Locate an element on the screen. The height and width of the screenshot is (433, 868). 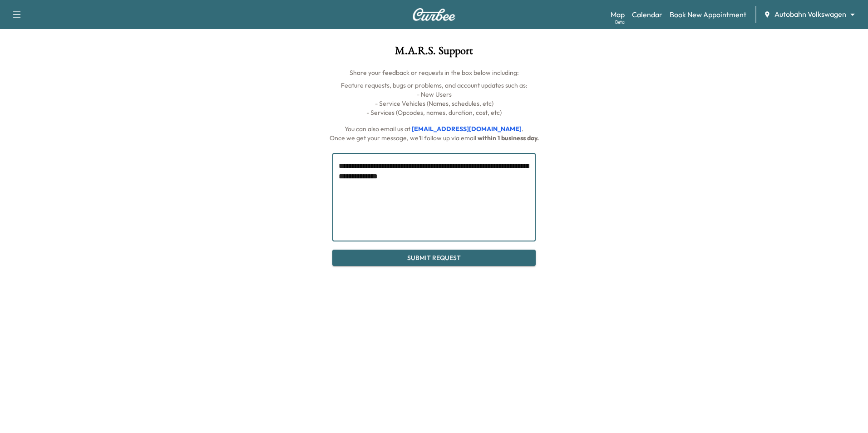
p: - Service Vehicles (Names, schedules, etc) is located at coordinates (434, 104).